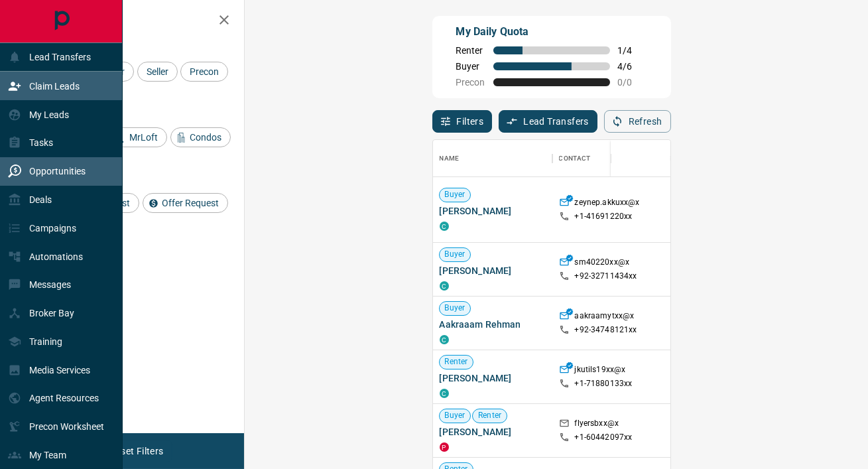 This screenshot has width=868, height=469. What do you see at coordinates (602, 263) in the screenshot?
I see `p: sm40220xx@x` at bounding box center [602, 263].